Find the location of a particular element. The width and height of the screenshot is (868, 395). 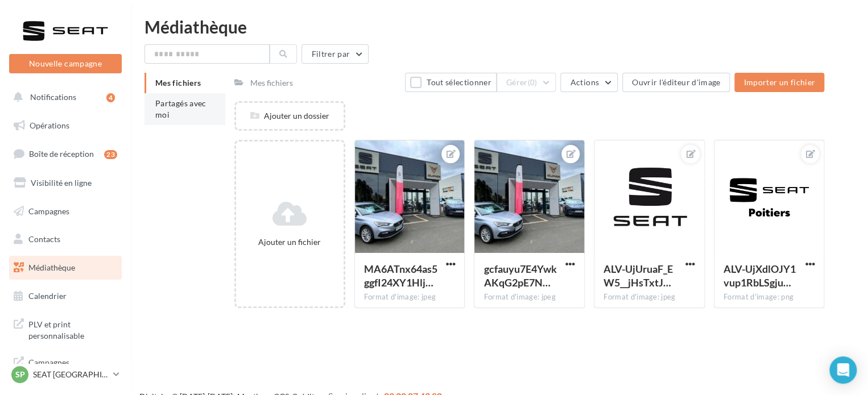

span: Campagnes is located at coordinates (49, 211).